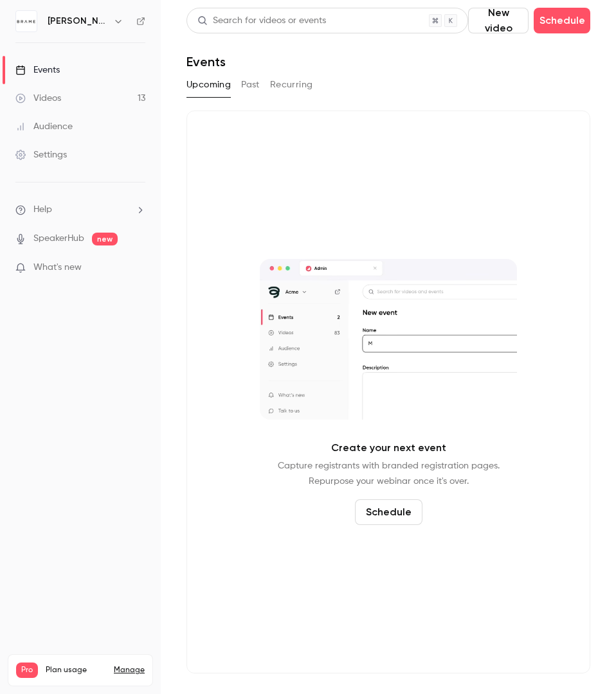 The height and width of the screenshot is (694, 616). What do you see at coordinates (498, 20) in the screenshot?
I see `button: New video` at bounding box center [498, 20].